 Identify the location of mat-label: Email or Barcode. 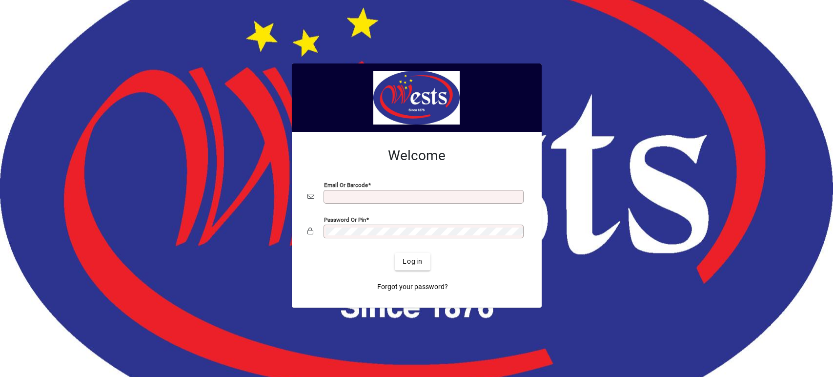
(346, 184).